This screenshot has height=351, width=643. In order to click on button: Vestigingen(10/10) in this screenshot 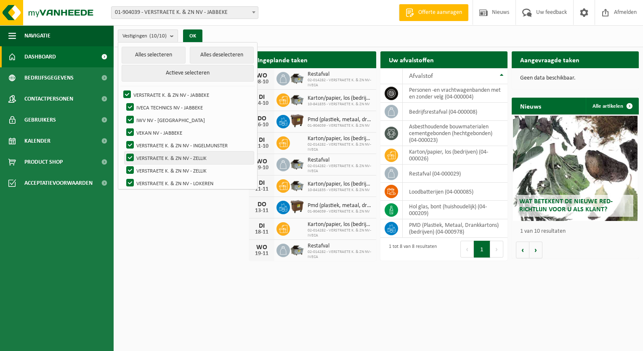, I will do `click(148, 36)`.